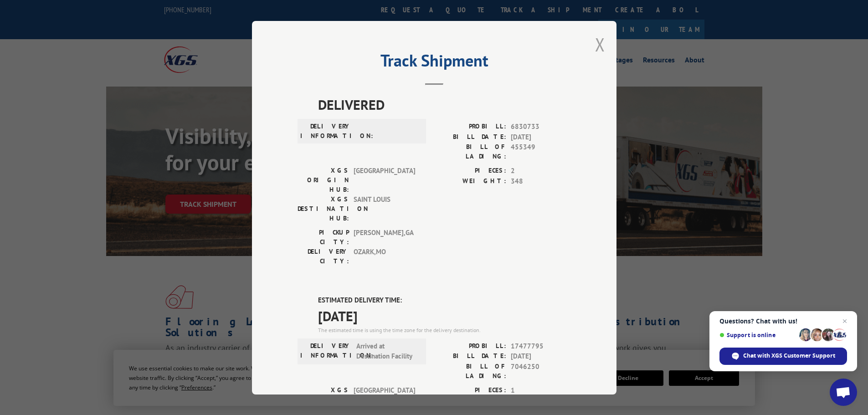 The height and width of the screenshot is (415, 868). I want to click on label: WEIGHT:, so click(470, 181).